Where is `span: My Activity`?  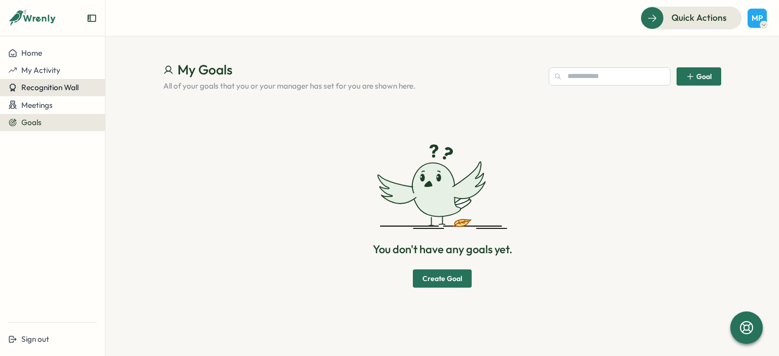
span: My Activity is located at coordinates (41, 70).